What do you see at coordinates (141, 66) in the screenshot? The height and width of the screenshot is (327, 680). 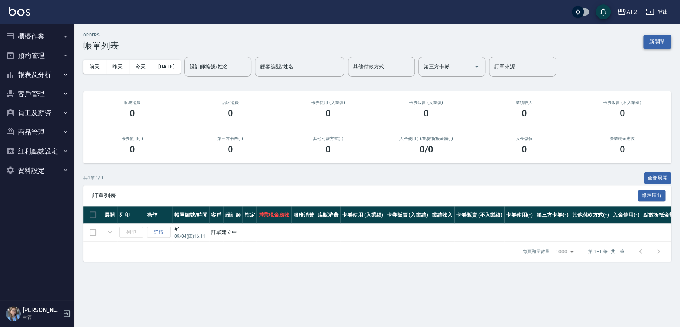 I see `button: 今天` at bounding box center [141, 66].